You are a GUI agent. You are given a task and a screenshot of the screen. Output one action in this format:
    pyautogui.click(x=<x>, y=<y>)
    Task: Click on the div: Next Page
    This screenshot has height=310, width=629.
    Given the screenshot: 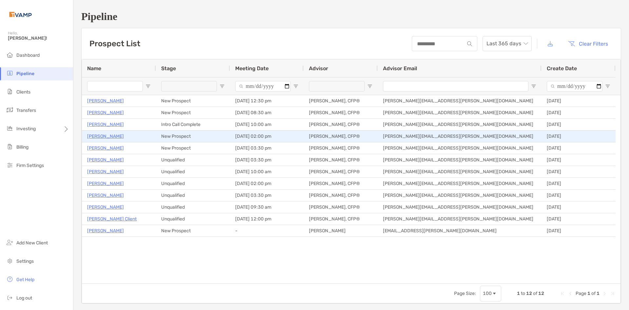 What is the action you would take?
    pyautogui.click(x=605, y=293)
    